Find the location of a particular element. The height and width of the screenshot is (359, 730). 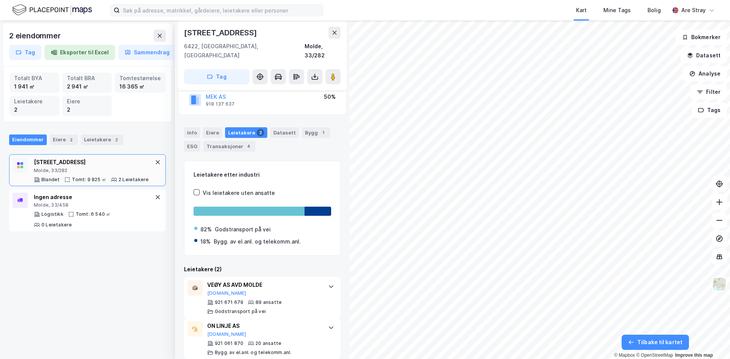

div: Leietakere (2) is located at coordinates (262, 270).